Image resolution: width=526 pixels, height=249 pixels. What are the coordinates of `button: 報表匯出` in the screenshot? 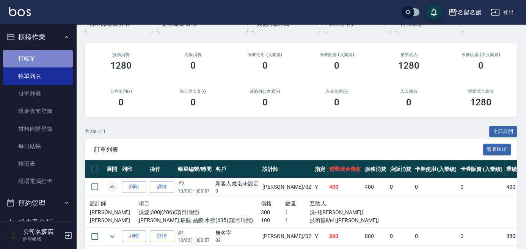 It's located at (497, 149).